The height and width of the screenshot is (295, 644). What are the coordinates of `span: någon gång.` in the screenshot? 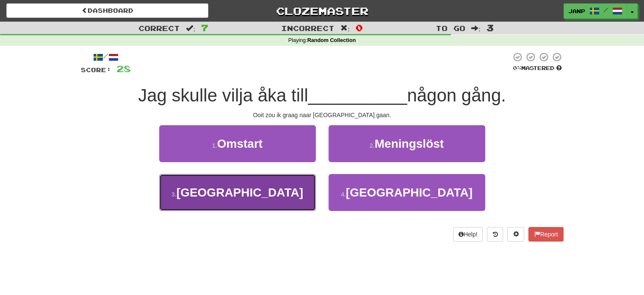 It's located at (456, 95).